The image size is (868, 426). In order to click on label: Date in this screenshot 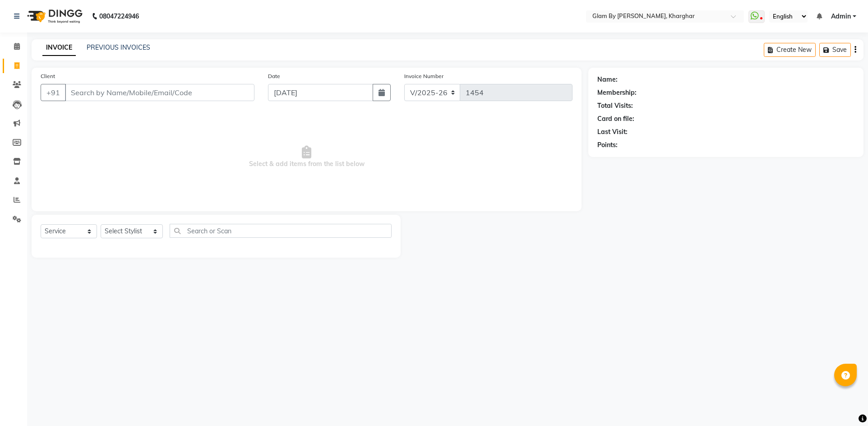, I will do `click(274, 77)`.